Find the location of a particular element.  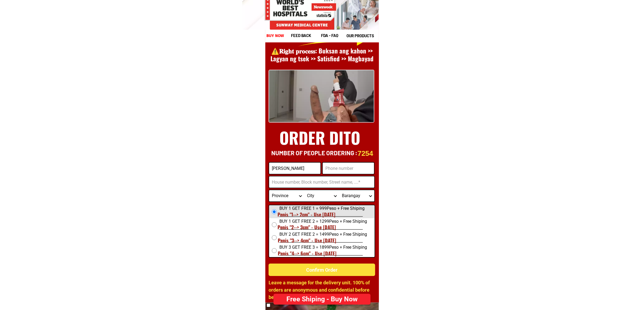

select: Select province is located at coordinates (287, 196).